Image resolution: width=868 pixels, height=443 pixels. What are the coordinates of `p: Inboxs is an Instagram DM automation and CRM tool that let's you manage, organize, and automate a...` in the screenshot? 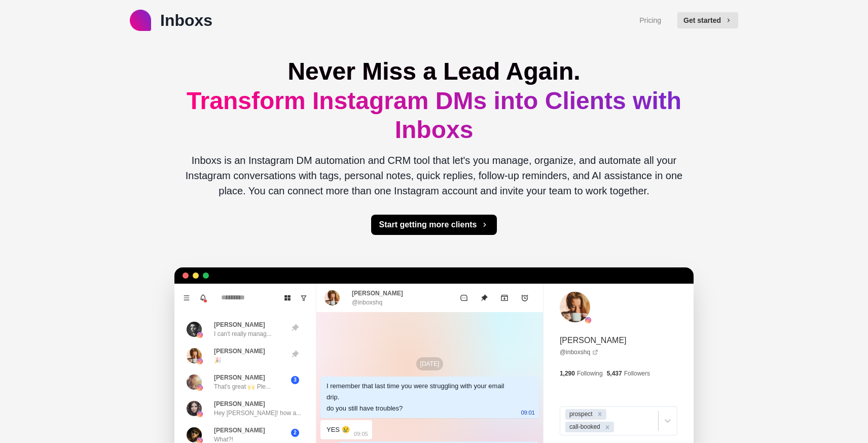 It's located at (434, 175).